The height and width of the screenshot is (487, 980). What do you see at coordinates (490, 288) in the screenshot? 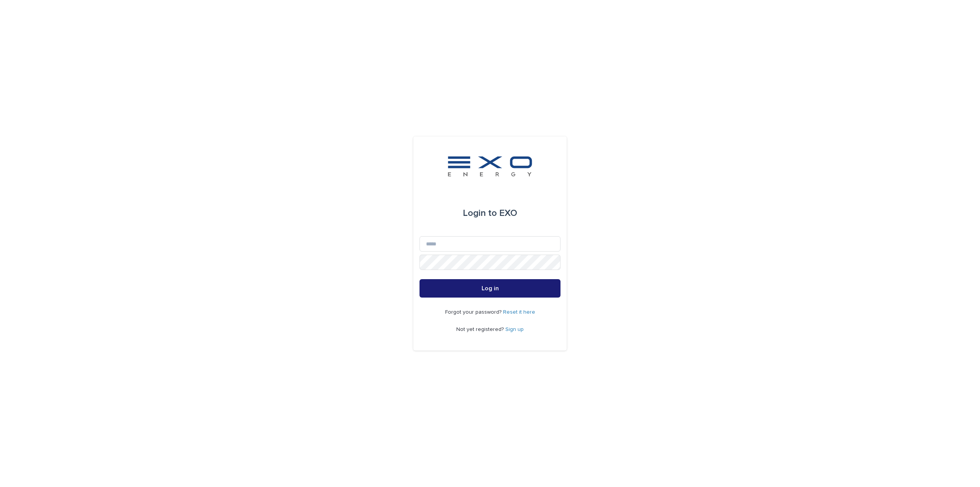
I see `button: Log in` at bounding box center [490, 288].